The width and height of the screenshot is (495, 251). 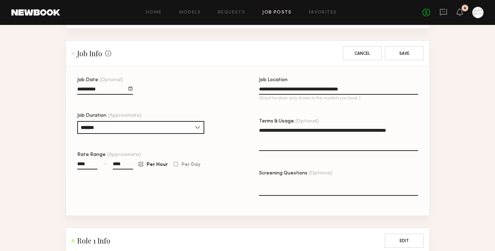 What do you see at coordinates (322, 12) in the screenshot?
I see `a: Favorites` at bounding box center [322, 12].